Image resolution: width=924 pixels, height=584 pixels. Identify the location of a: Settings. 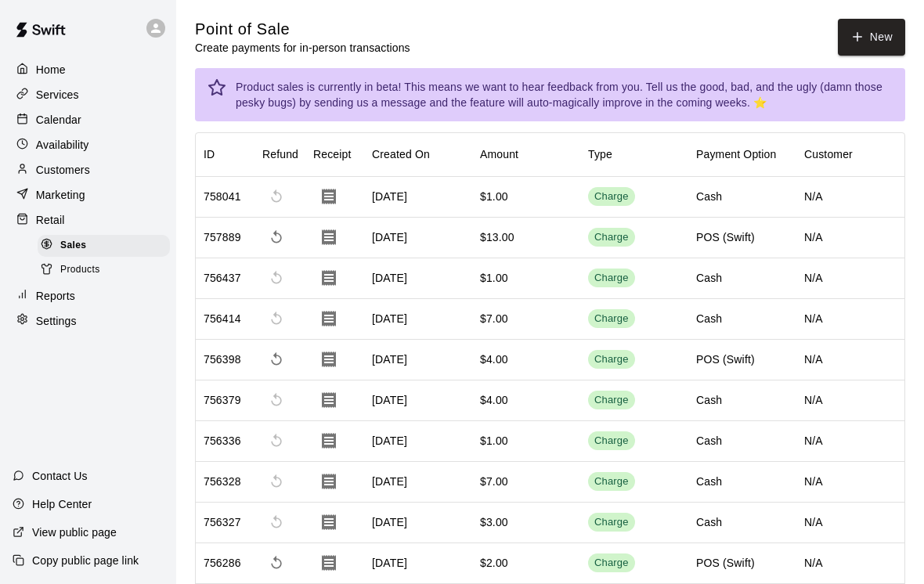
(88, 321).